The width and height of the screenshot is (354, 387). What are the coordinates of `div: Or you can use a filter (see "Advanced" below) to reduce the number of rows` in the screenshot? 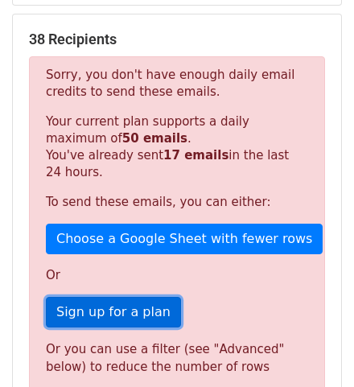 It's located at (177, 358).